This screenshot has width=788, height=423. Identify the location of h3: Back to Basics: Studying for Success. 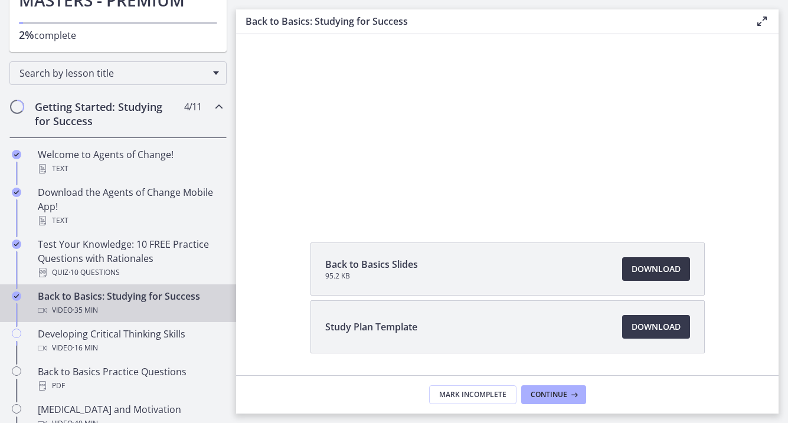
(490, 21).